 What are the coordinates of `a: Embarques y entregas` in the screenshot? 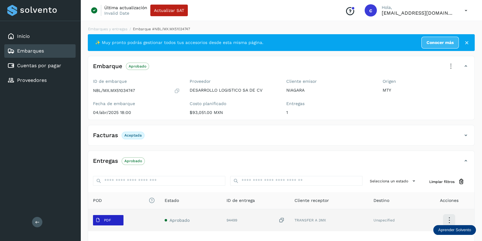 It's located at (108, 29).